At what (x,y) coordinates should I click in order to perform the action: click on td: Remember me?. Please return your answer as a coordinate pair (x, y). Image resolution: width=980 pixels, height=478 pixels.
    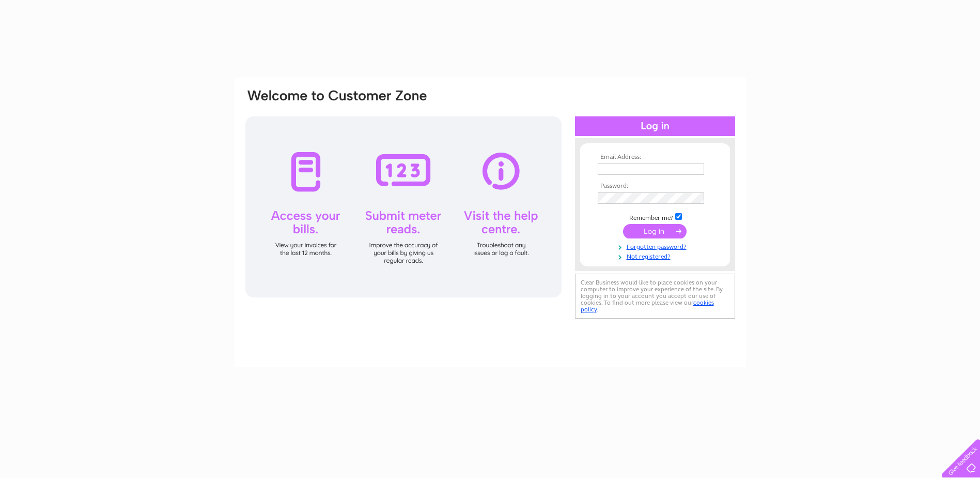
    Looking at the image, I should click on (655, 216).